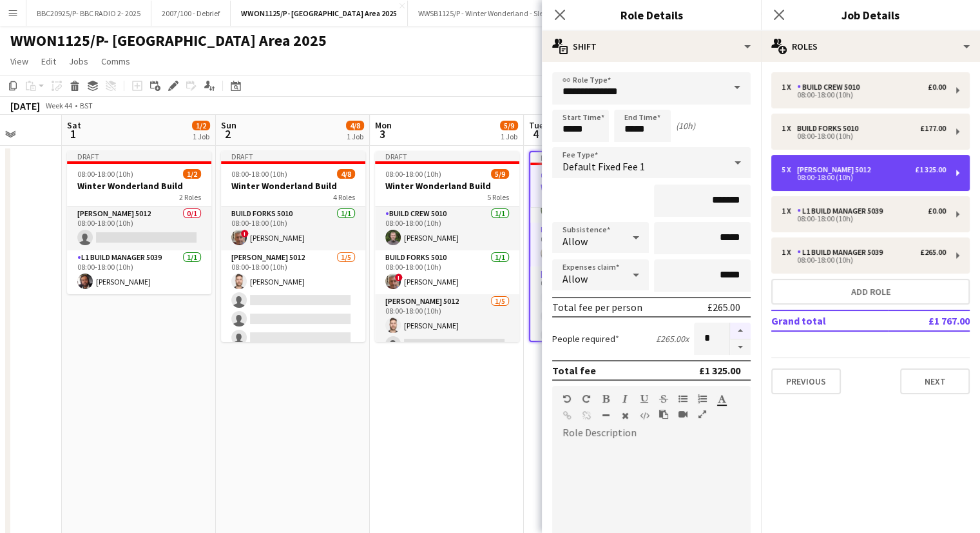 The width and height of the screenshot is (980, 533). I want to click on button: Redo, so click(587, 399).